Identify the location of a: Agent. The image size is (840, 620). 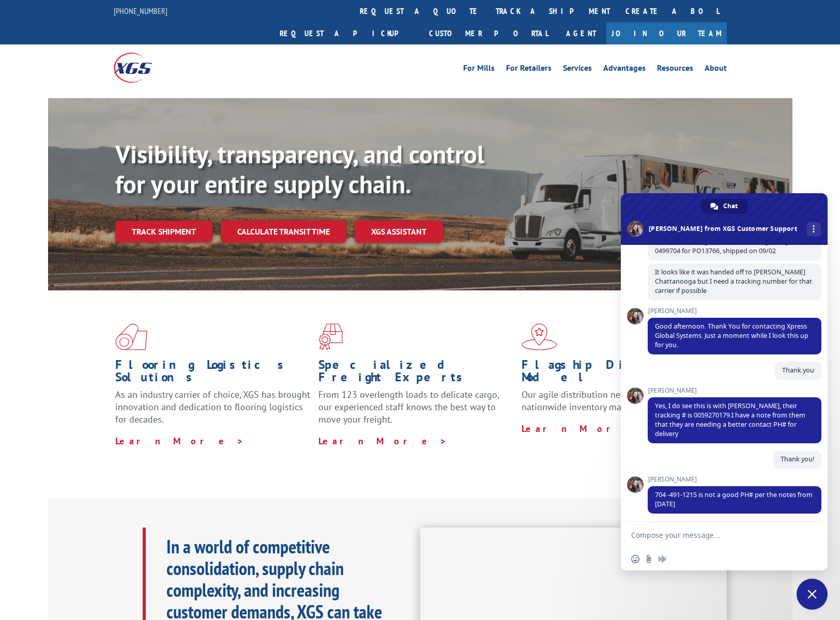
(581, 33).